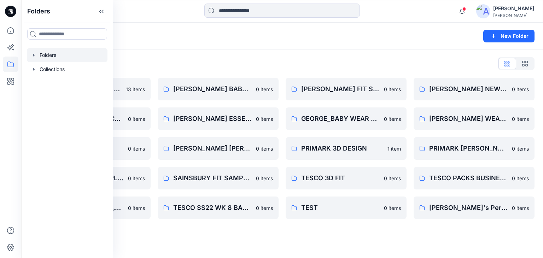 Image resolution: width=543 pixels, height=258 pixels. I want to click on button: New Folder, so click(509, 36).